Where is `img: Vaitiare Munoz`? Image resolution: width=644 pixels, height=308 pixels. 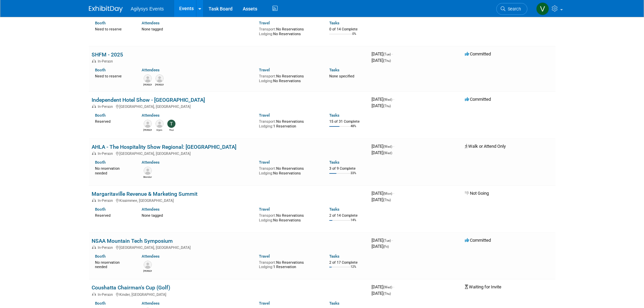
img: Vaitiare Munoz is located at coordinates (543, 9).